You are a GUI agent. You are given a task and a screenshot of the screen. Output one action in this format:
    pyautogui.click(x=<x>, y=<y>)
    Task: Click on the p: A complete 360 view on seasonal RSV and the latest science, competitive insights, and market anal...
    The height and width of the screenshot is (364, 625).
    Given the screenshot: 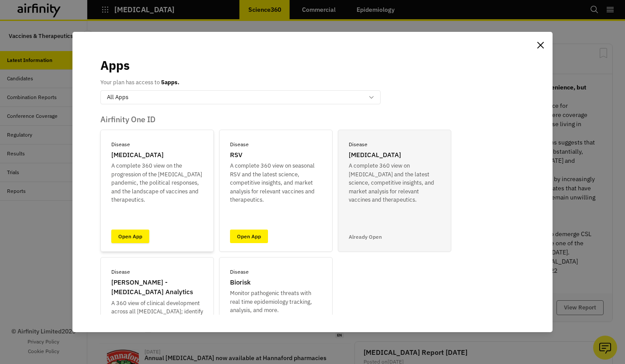 What is the action you would take?
    pyautogui.click(x=276, y=183)
    